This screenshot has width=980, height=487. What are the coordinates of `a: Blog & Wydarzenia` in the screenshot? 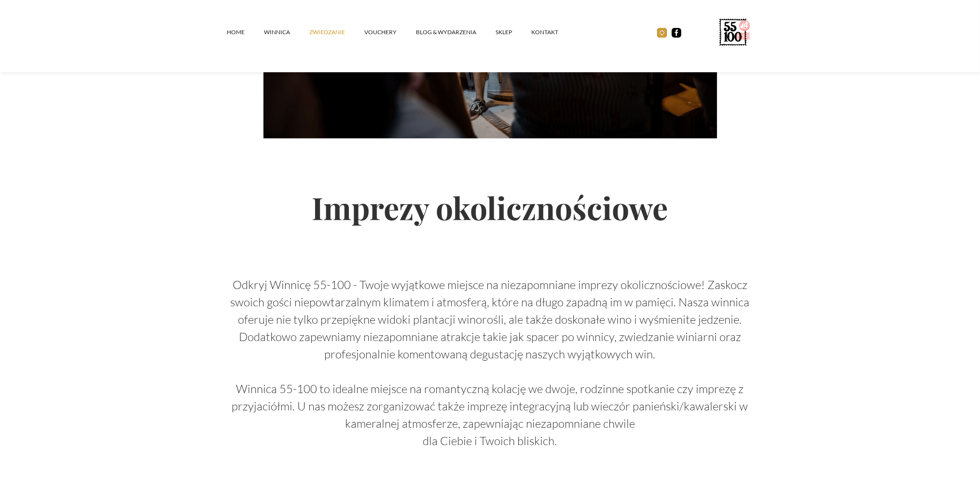 It's located at (455, 32).